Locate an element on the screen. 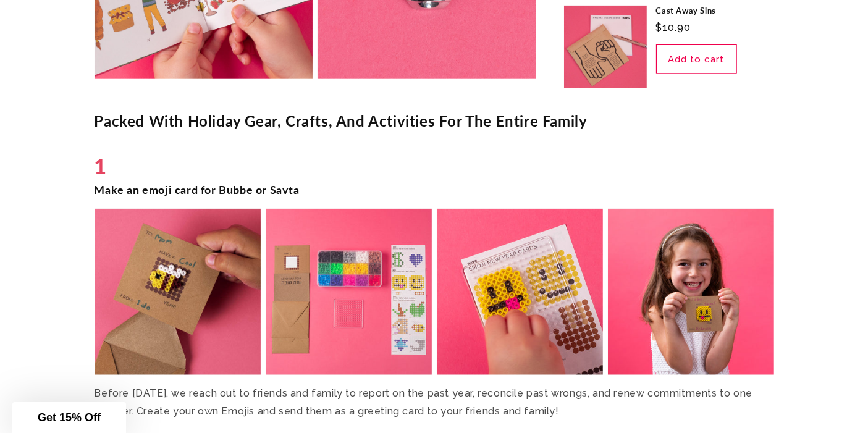 This screenshot has width=868, height=433. h3: 1 is located at coordinates (434, 166).